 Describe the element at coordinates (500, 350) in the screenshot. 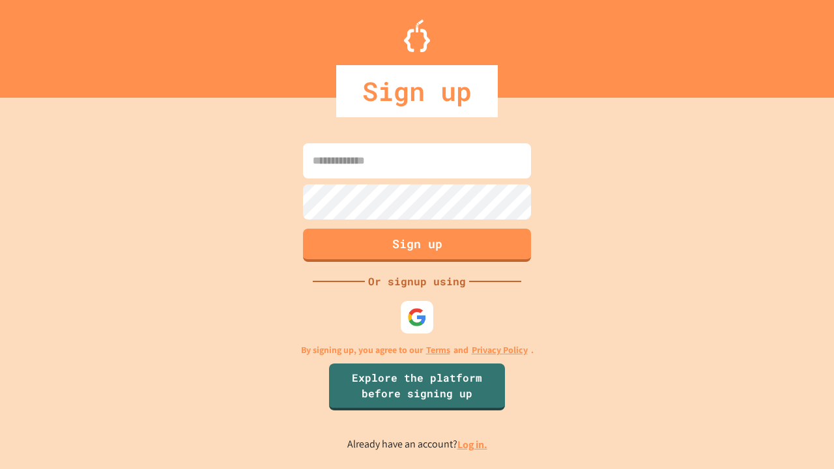

I see `a: Privacy Policy` at that location.